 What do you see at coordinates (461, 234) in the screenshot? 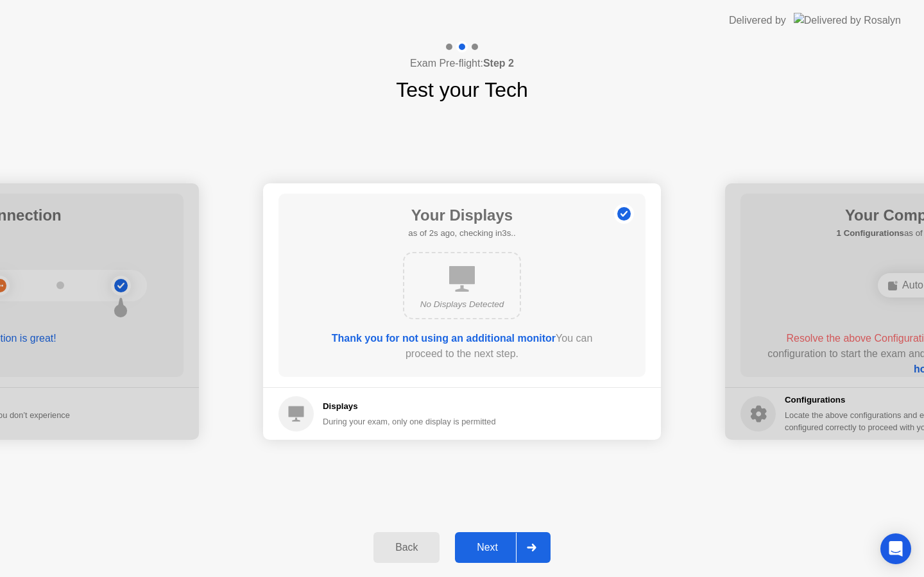
I see `h5: as of 2s ago, checking in3s..` at bounding box center [461, 234].